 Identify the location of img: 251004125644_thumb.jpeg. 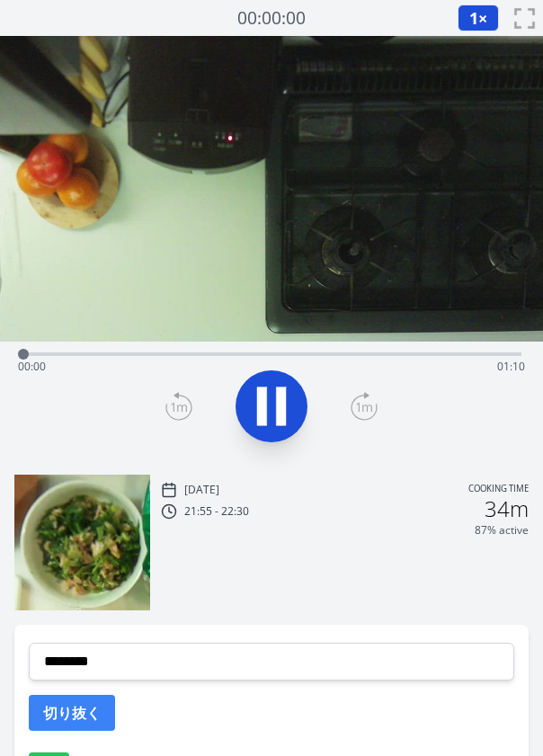
(82, 542).